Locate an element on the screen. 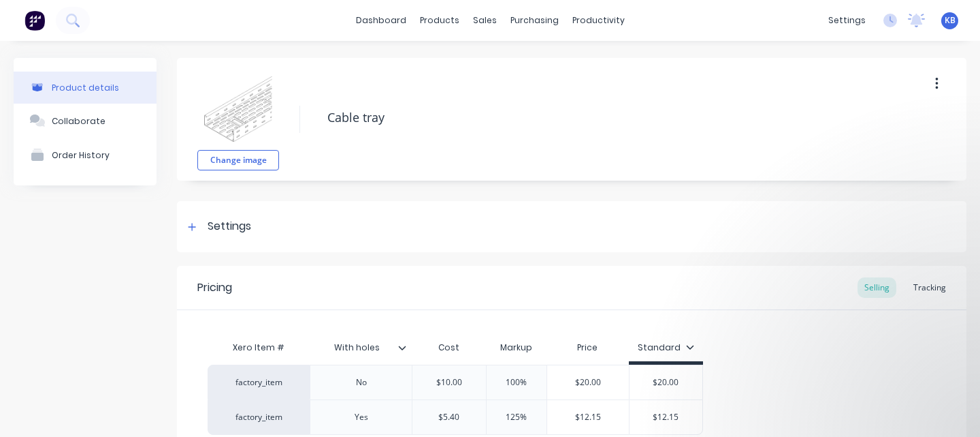 Image resolution: width=980 pixels, height=437 pixels. div: productivity is located at coordinates (599, 20).